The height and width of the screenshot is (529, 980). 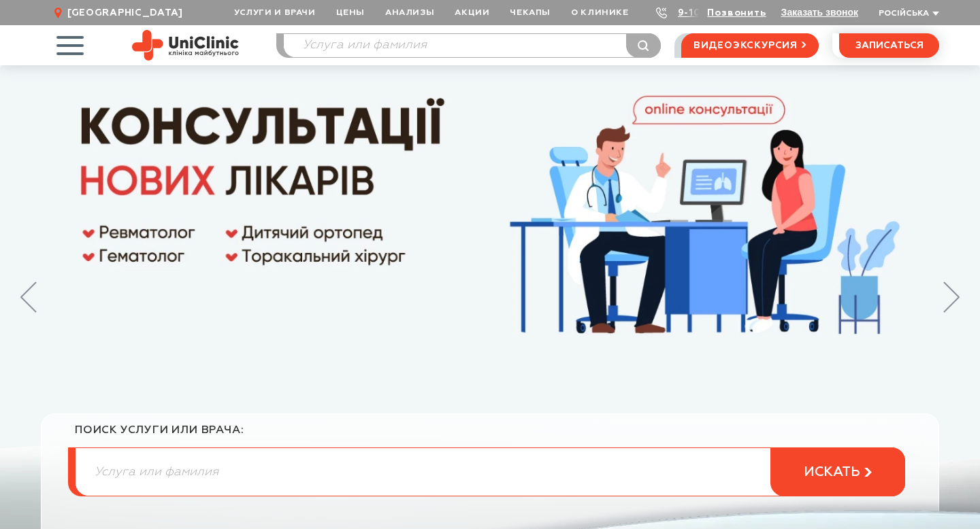 What do you see at coordinates (838, 472) in the screenshot?
I see `button: искать` at bounding box center [838, 472].